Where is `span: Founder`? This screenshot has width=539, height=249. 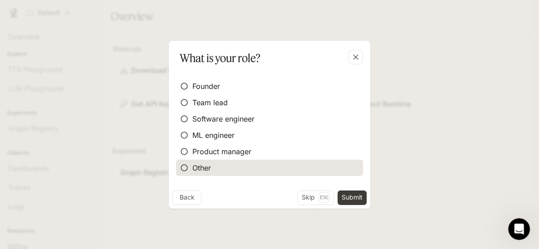 span: Founder is located at coordinates (206, 86).